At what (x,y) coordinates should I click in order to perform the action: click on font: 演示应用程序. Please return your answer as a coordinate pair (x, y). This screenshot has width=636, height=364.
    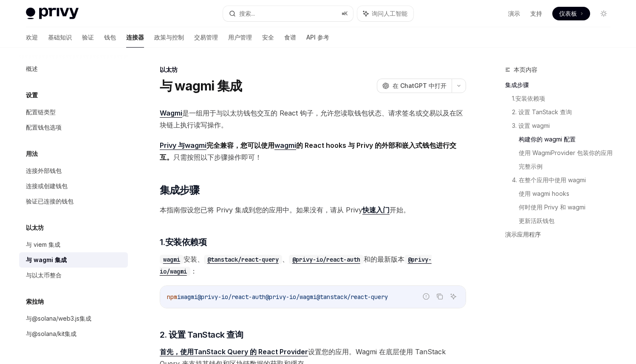
    Looking at the image, I should click on (523, 234).